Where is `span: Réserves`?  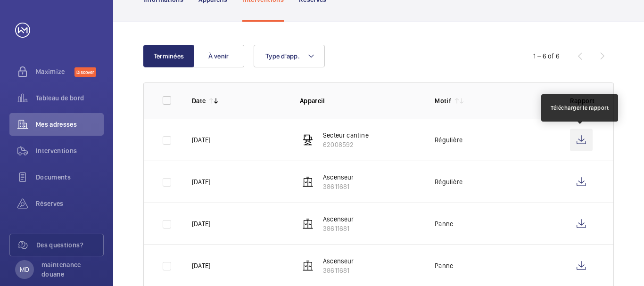 span: Réserves is located at coordinates (70, 204).